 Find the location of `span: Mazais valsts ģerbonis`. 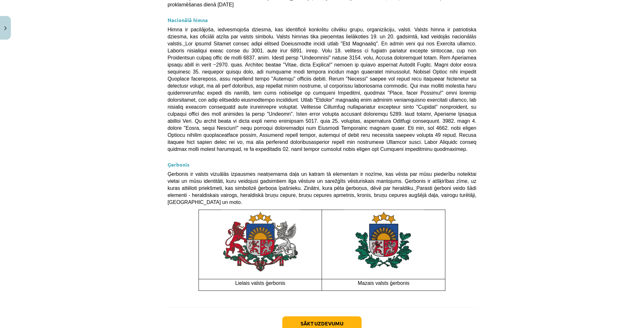

span: Mazais valsts ģerbonis is located at coordinates (384, 283).